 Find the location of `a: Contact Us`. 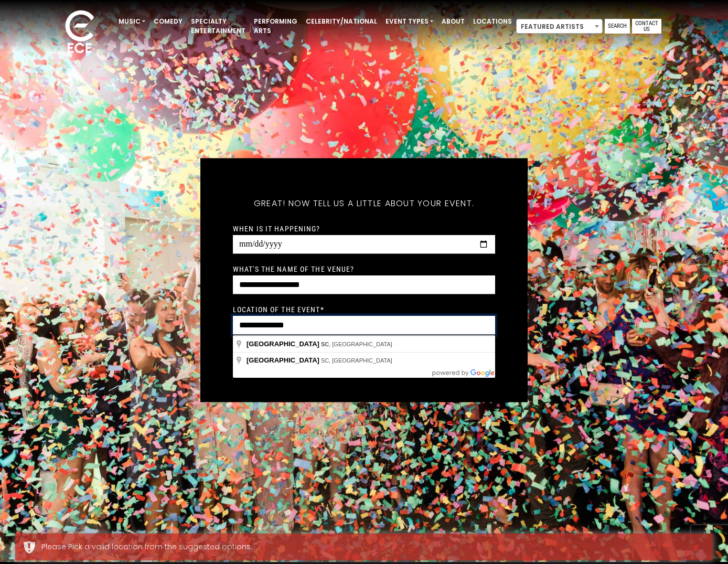

a: Contact Us is located at coordinates (647, 27).